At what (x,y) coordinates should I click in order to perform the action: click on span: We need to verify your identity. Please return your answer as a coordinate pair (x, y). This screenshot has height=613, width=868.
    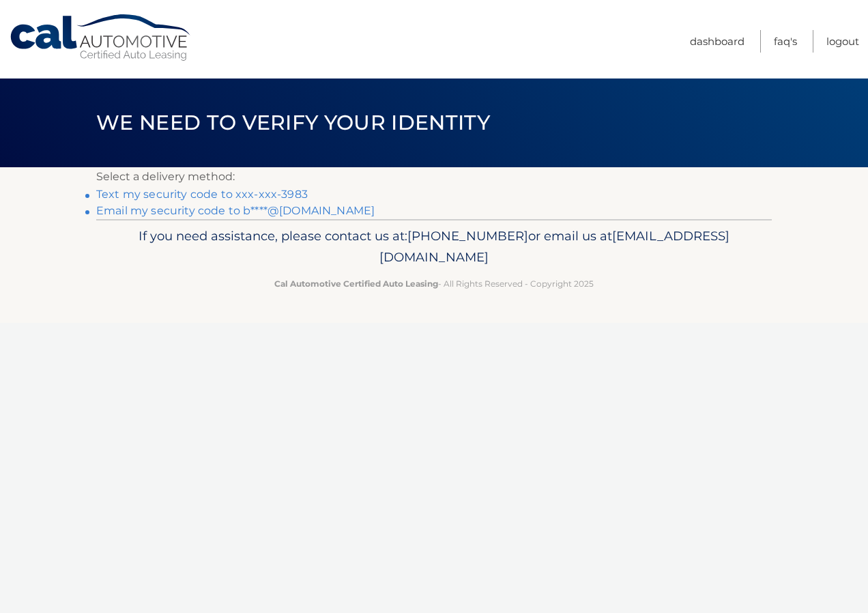
    Looking at the image, I should click on (293, 122).